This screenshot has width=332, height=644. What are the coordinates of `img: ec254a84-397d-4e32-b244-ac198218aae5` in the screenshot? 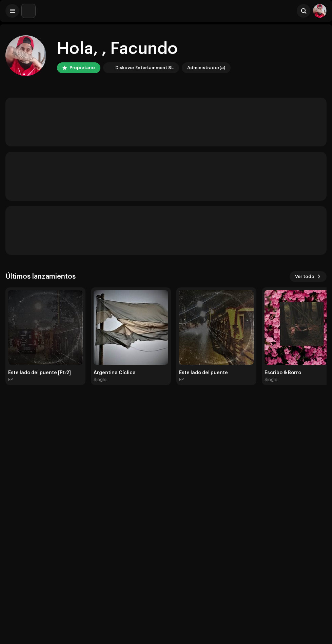 It's located at (45, 328).